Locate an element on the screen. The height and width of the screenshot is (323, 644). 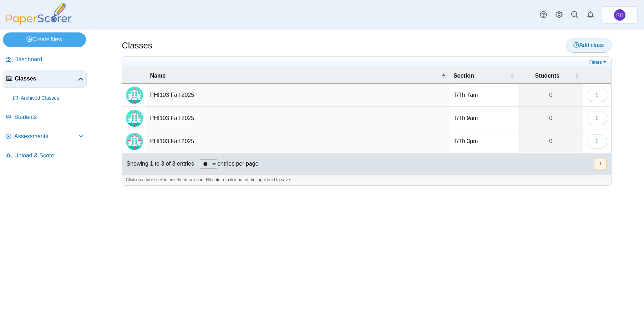
a: Archived Classes is located at coordinates (48, 98).